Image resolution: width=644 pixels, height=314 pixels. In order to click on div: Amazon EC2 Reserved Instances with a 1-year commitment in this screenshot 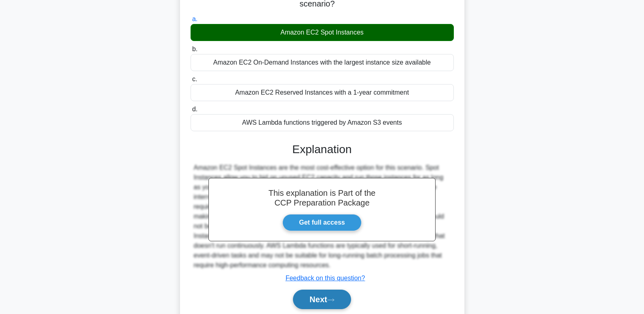, I will do `click(322, 93)`.